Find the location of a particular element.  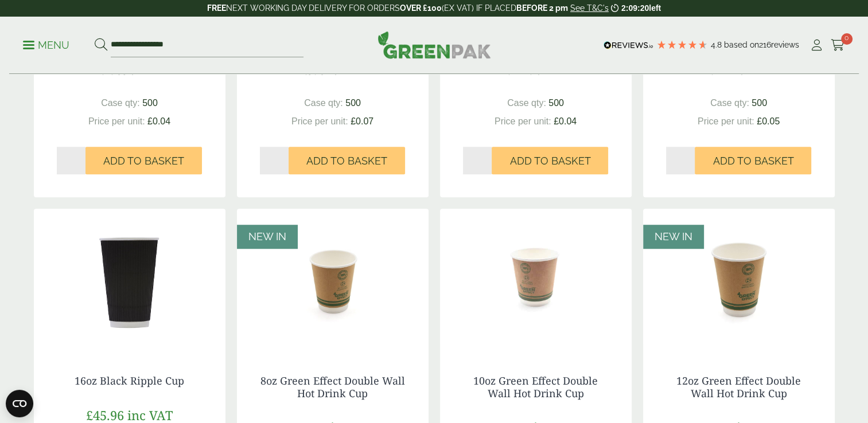

span: 0 is located at coordinates (846, 39).